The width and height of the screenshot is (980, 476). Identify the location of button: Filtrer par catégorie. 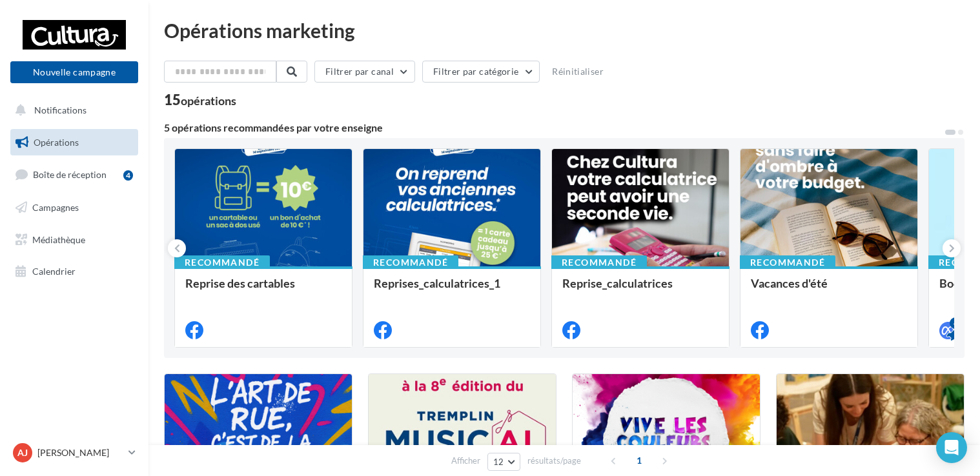
(481, 71).